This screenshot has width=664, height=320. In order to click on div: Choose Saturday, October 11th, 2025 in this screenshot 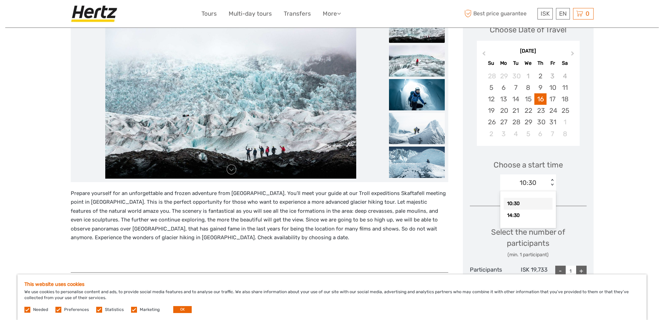, I will do `click(565, 87)`.